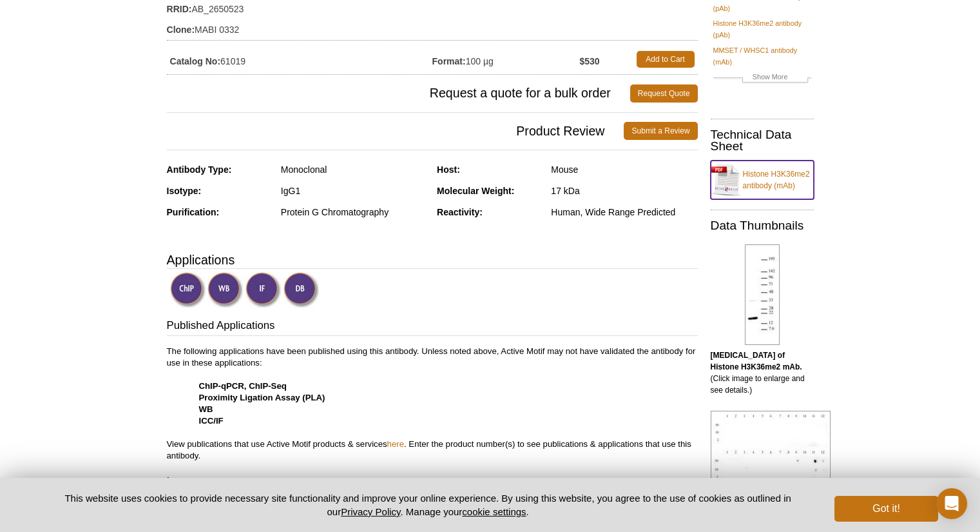  I want to click on img: ChIP Validated, so click(187, 290).